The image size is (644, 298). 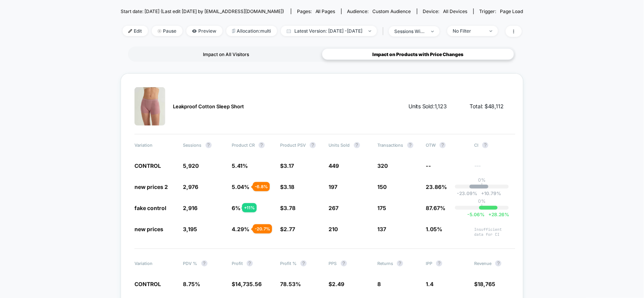 What do you see at coordinates (382, 208) in the screenshot?
I see `span: 175` at bounding box center [382, 208].